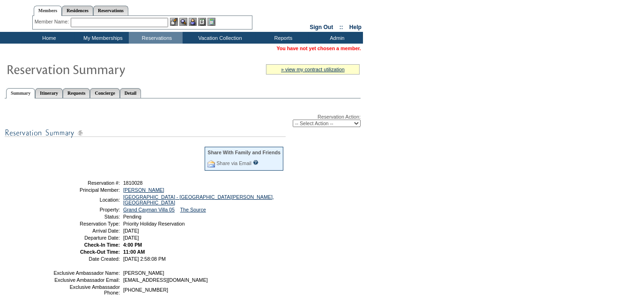 This screenshot has width=644, height=302. I want to click on a: Sign Out, so click(321, 27).